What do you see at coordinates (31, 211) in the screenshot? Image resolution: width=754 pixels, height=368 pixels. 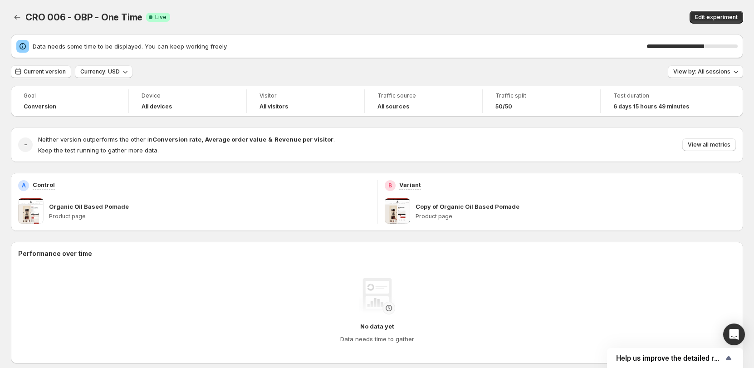 I see `img: Organic Oil Based Pomade` at bounding box center [31, 211].